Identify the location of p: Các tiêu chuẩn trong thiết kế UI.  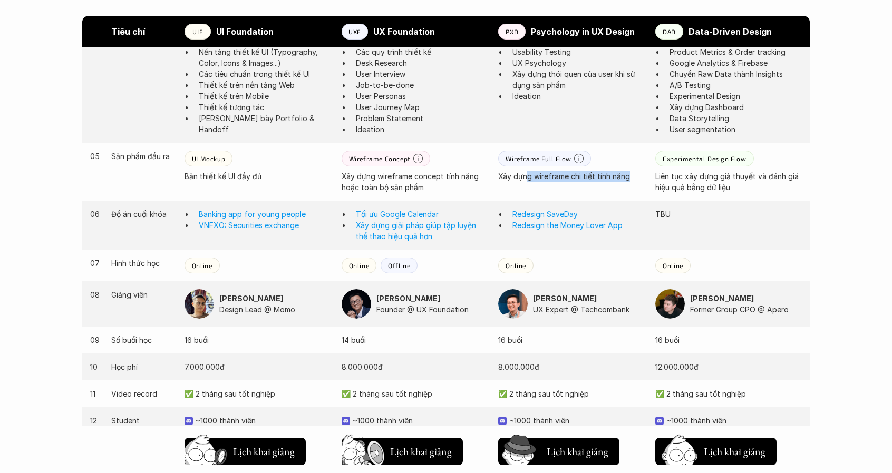
(265, 74).